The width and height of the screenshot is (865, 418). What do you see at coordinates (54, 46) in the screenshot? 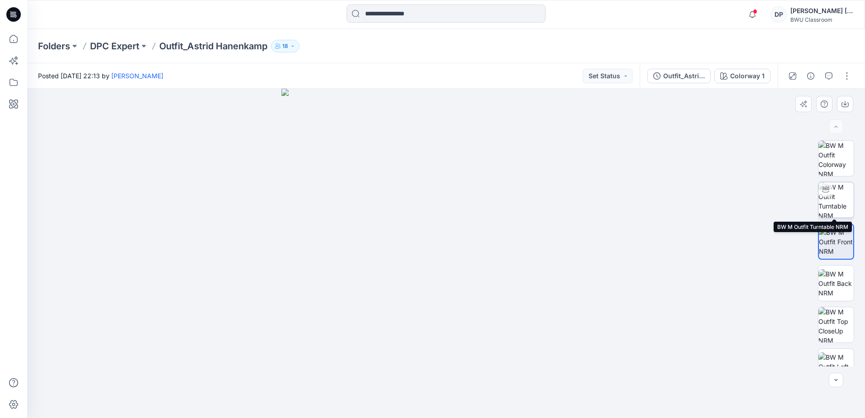
I see `p: Folders` at bounding box center [54, 46].